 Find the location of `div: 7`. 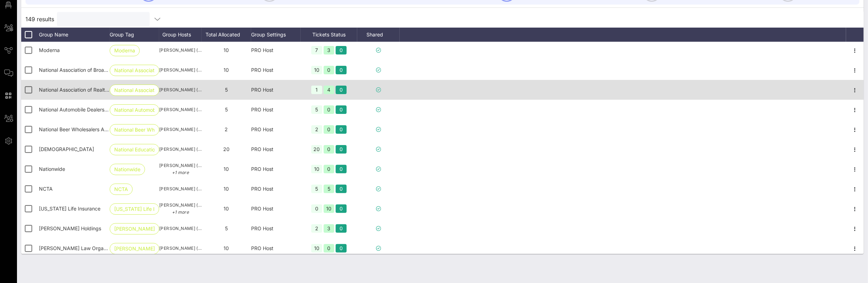

div: 7 is located at coordinates (316, 50).